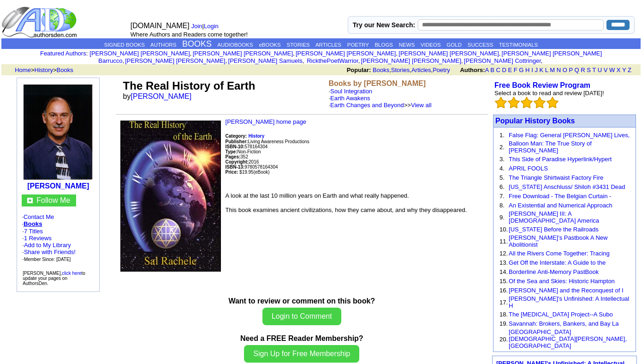 This screenshot has height=364, width=642. Describe the element at coordinates (528, 70) in the screenshot. I see `a: H` at that location.